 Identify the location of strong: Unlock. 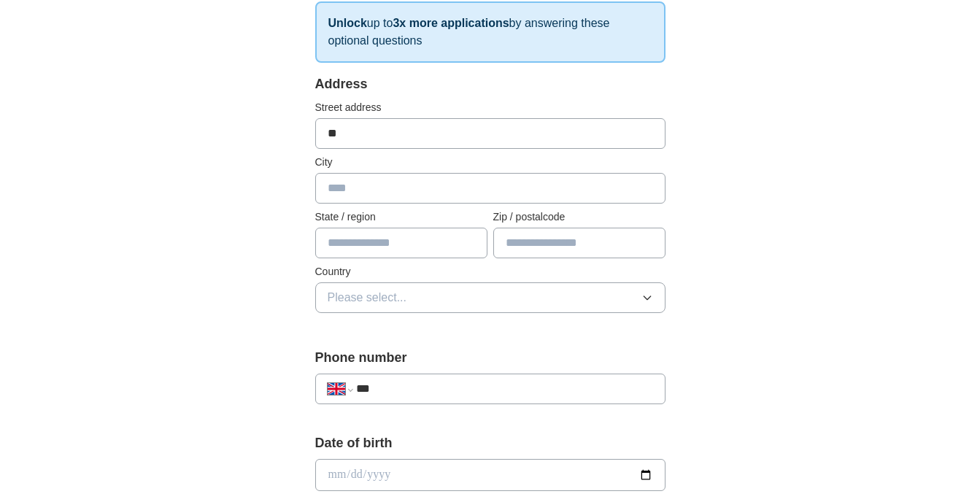
(347, 22).